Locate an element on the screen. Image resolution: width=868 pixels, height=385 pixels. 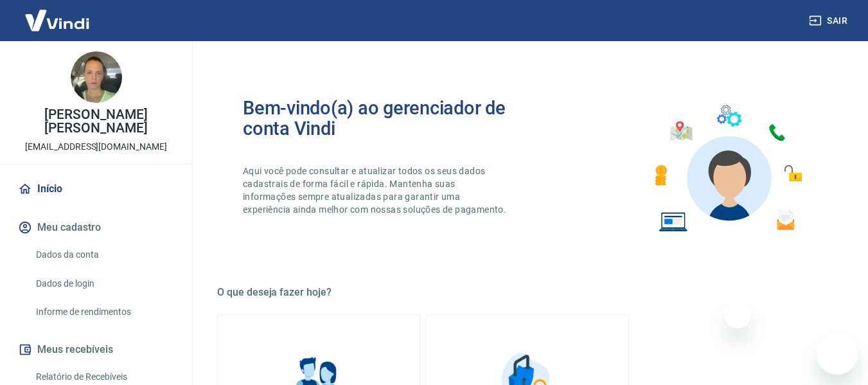
button: Meus recebíveis is located at coordinates (96, 350).